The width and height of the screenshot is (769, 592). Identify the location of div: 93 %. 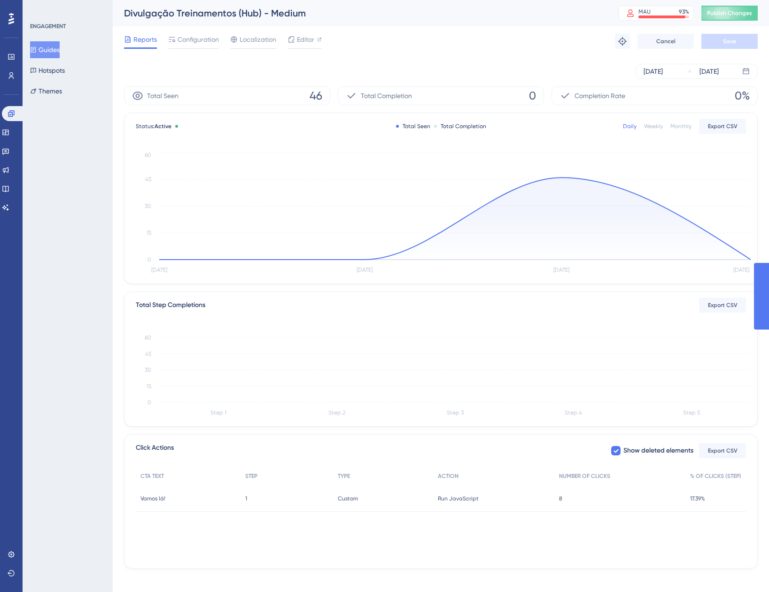
(684, 12).